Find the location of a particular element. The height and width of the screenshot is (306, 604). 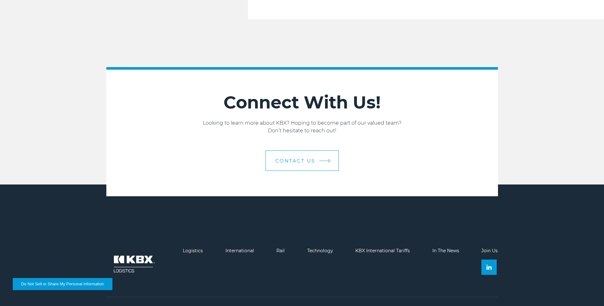

a: Contact us arrow arrow is located at coordinates (302, 161).